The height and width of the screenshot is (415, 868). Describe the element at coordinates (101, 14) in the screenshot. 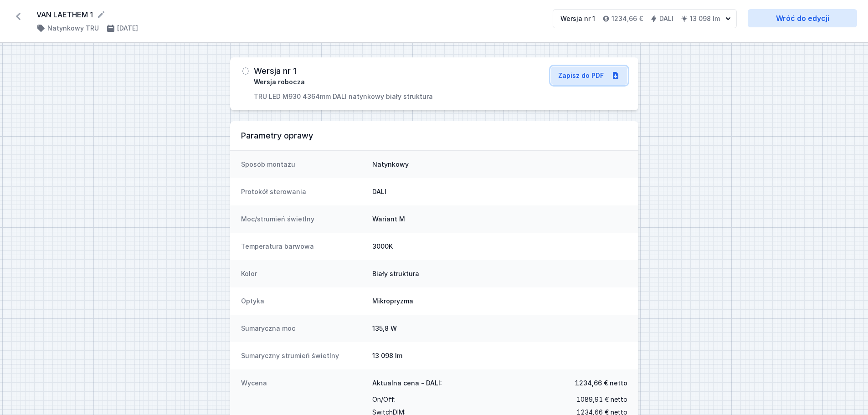

I see `button: Edytuj nazwę projektu` at that location.